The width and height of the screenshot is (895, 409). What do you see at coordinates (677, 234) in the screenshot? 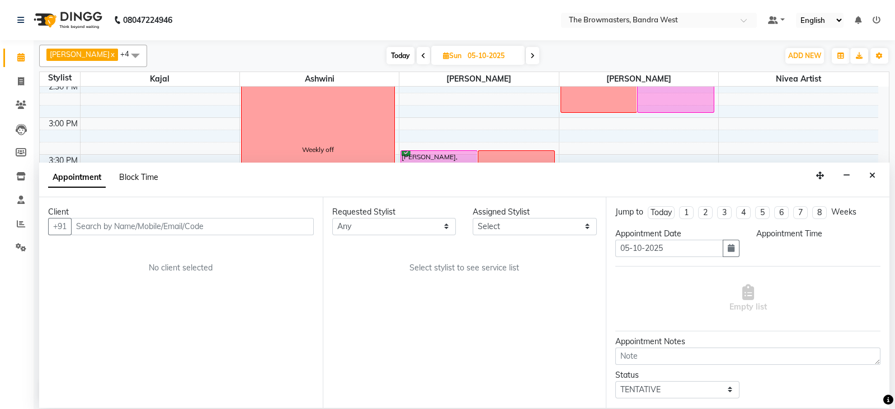
I see `div: Appointment Date` at bounding box center [677, 234].